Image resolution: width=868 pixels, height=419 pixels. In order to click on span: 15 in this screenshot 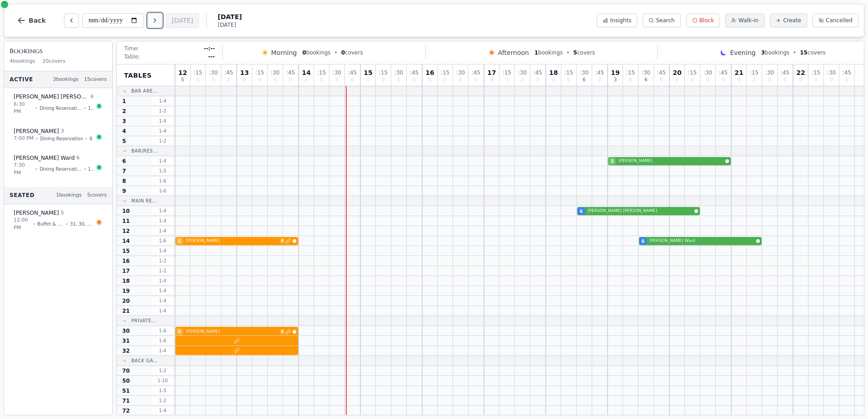, I will do `click(804, 53)`.